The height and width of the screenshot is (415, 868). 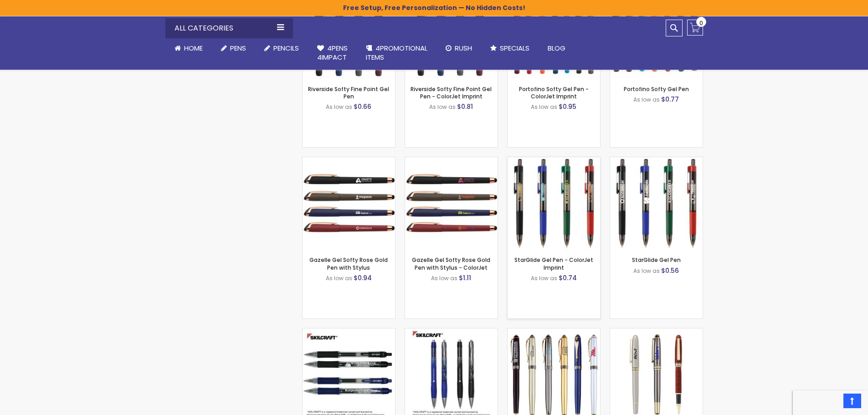 I want to click on a: Pens, so click(x=233, y=48).